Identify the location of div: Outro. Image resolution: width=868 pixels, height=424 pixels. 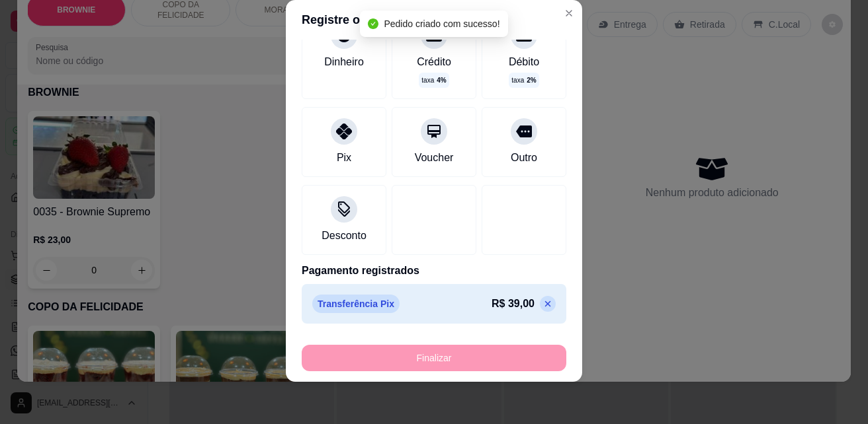
(524, 158).